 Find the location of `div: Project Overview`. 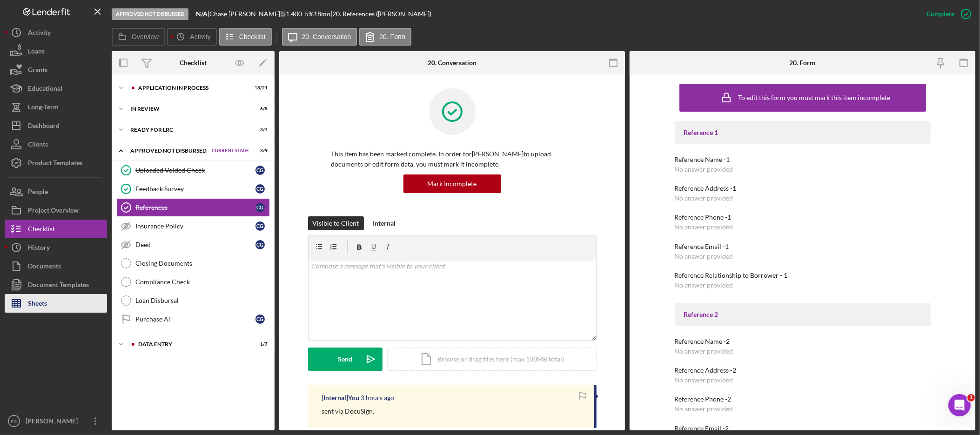

div: Project Overview is located at coordinates (53, 211).